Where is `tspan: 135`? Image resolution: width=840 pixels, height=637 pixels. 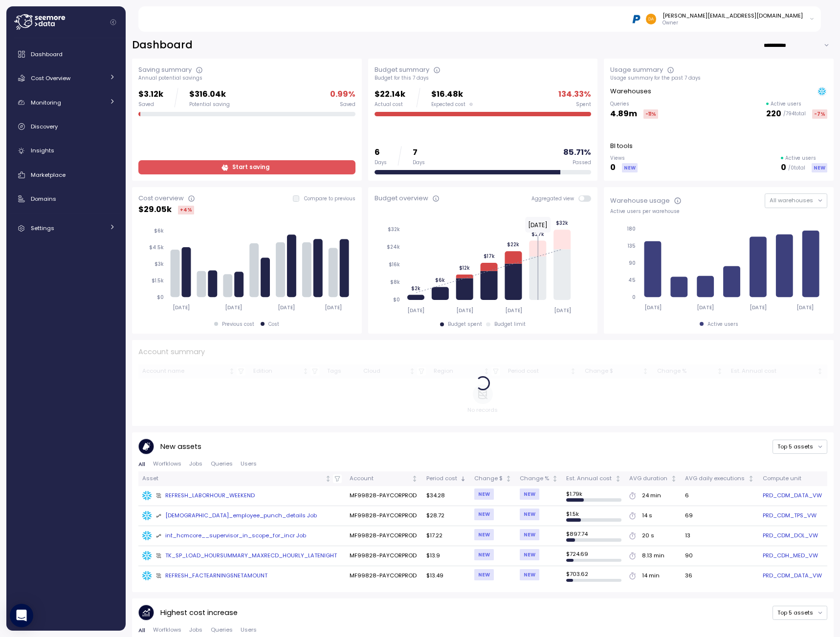
tspan: 135 is located at coordinates (631, 246).